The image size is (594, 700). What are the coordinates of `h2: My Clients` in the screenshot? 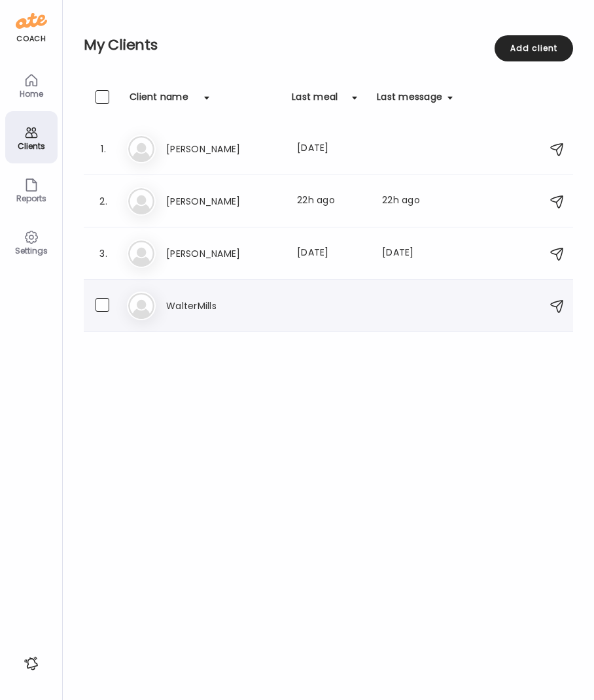 It's located at (328, 45).